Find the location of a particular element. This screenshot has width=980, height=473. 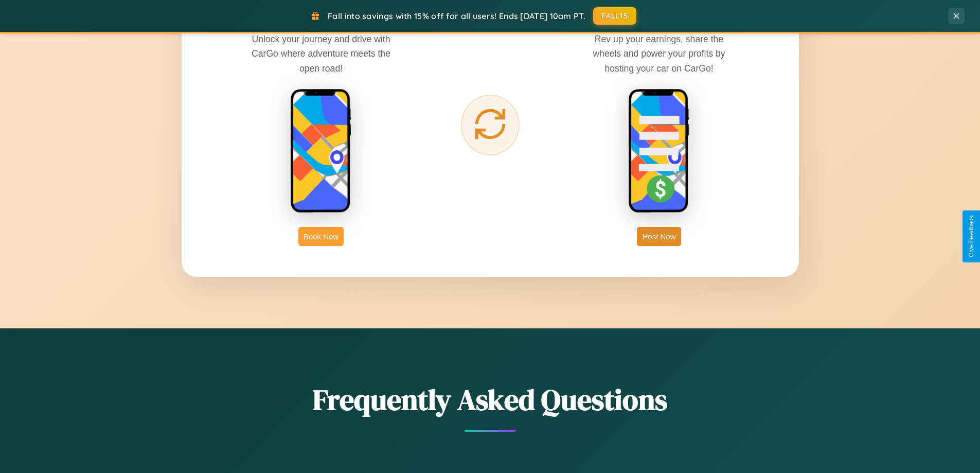

button: Host Now is located at coordinates (659, 236).